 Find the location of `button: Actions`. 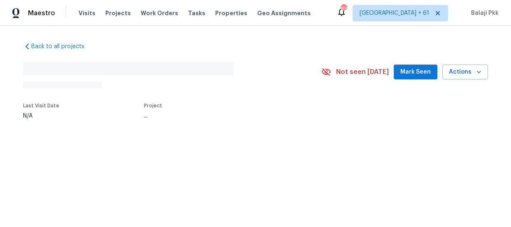

button: Actions is located at coordinates (465, 72).